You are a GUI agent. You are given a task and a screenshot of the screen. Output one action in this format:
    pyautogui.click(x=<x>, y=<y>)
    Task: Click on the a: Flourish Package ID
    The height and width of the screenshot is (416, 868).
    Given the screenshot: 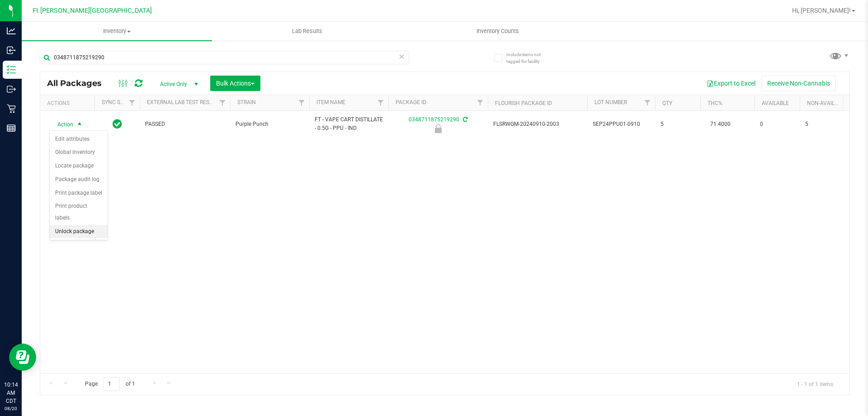 What is the action you would take?
    pyautogui.click(x=524, y=103)
    